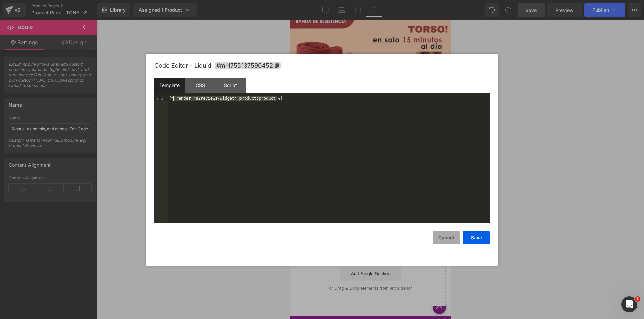  Describe the element at coordinates (169, 85) in the screenshot. I see `div: Template` at that location.